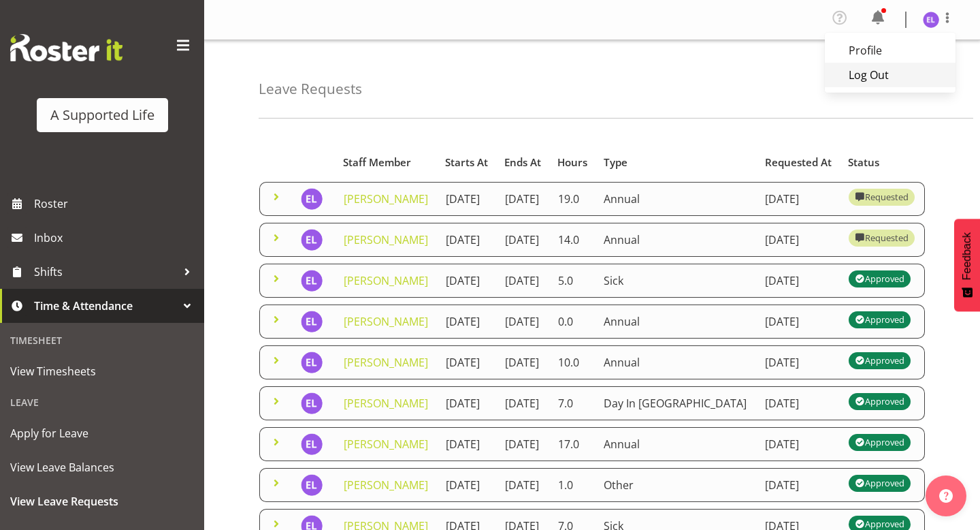  Describe the element at coordinates (106, 306) in the screenshot. I see `span: Time & Attendance` at that location.